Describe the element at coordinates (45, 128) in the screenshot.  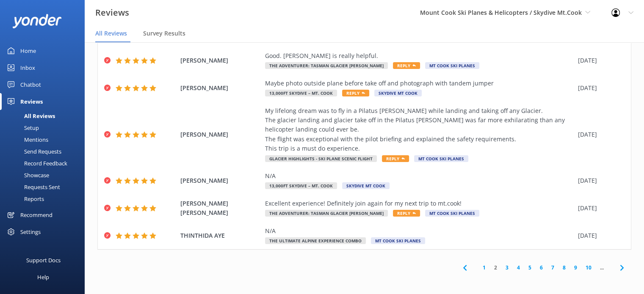
I see `a: Setup` at that location.